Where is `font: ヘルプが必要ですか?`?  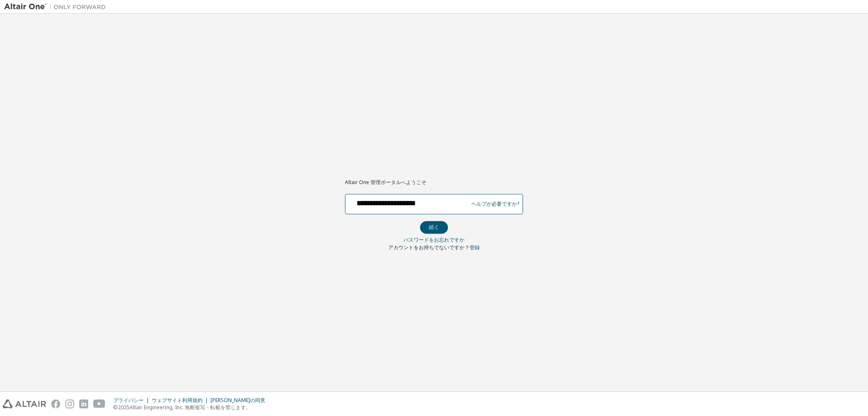
font: ヘルプが必要ですか? is located at coordinates (495, 204).